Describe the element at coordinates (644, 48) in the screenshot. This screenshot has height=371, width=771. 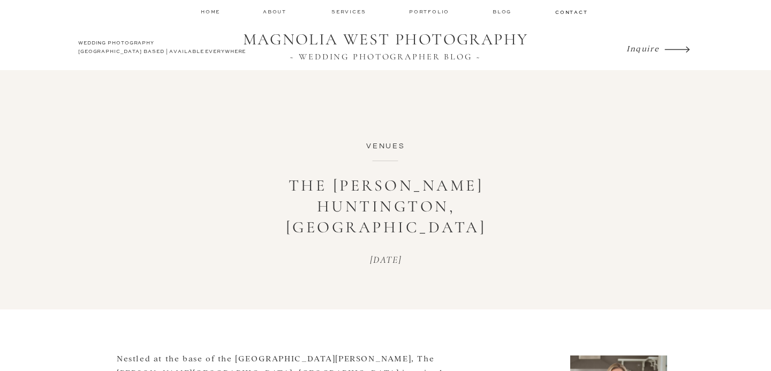
I see `a: Inquire` at that location.